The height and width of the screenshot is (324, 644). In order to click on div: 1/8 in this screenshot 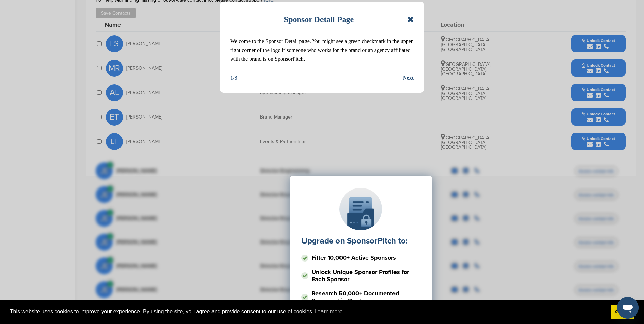, I will do `click(233, 78)`.